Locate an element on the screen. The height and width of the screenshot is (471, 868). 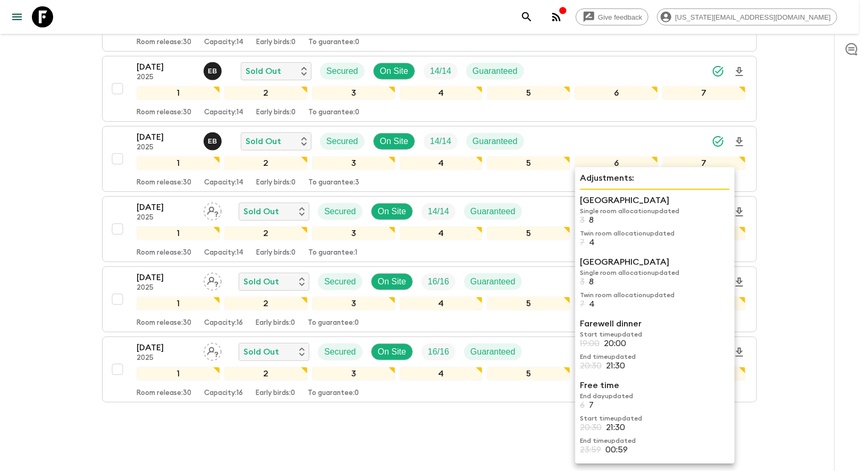
p: 3 is located at coordinates (582, 220).